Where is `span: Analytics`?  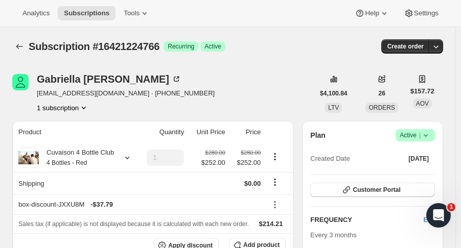 span: Analytics is located at coordinates (36, 13).